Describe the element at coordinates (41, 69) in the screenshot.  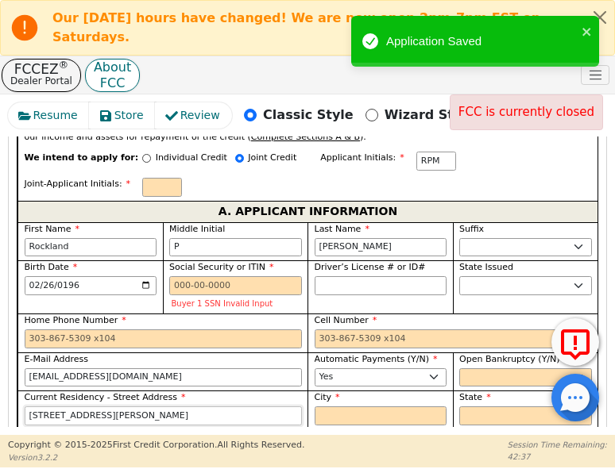
I see `p: FCCEZ` at that location.